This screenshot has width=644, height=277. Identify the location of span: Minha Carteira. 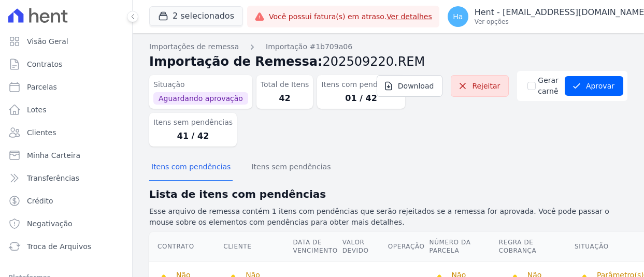
(53, 155).